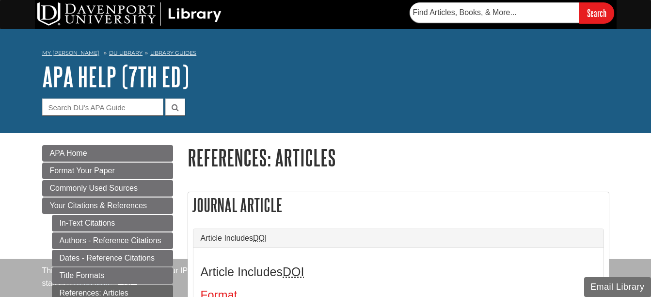  Describe the element at coordinates (112, 258) in the screenshot. I see `a: Dates - Reference Citations` at that location.